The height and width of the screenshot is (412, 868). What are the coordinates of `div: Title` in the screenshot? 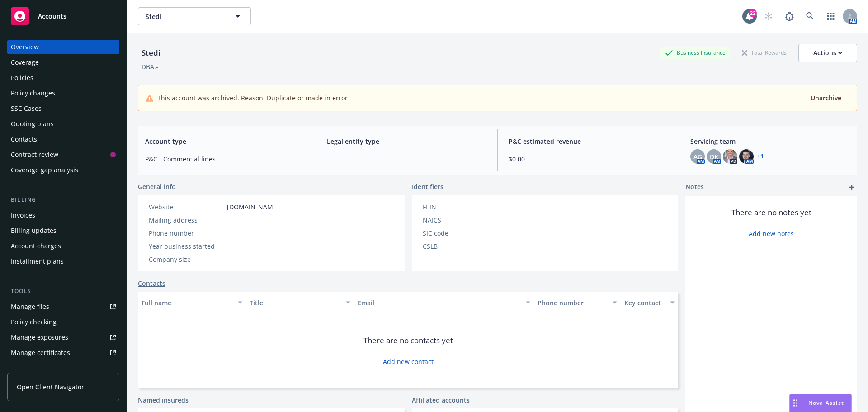 It's located at (295, 303).